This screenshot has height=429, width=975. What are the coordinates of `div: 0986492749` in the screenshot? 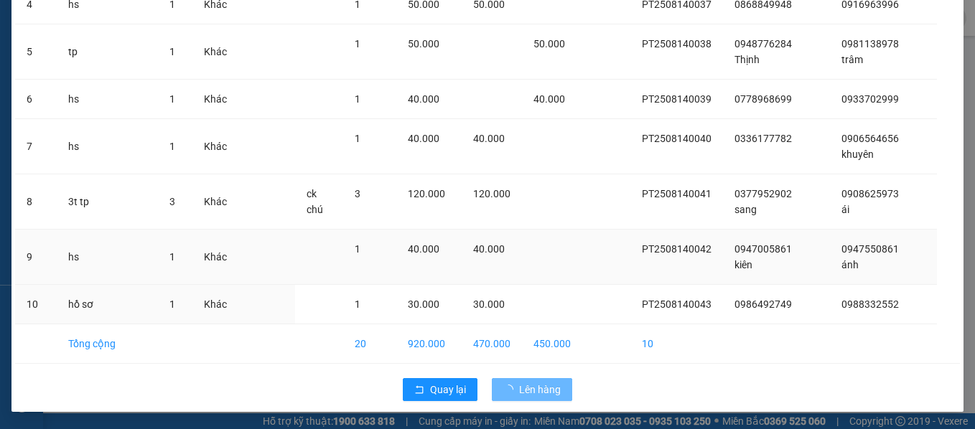 It's located at (70, 55).